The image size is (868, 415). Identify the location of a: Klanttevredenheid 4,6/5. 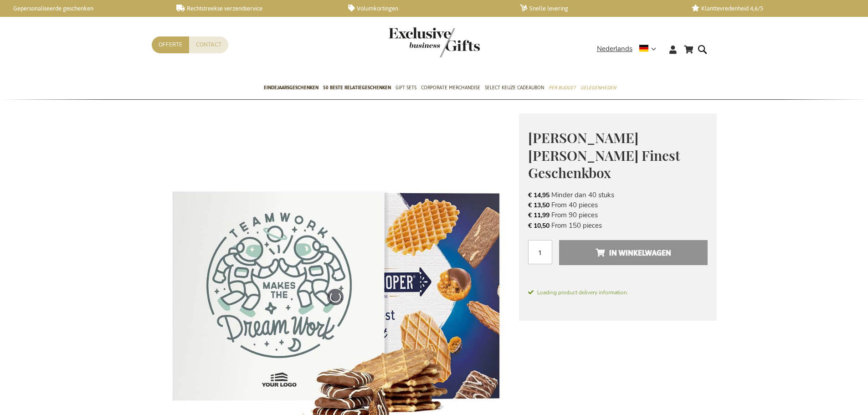
(770, 8).